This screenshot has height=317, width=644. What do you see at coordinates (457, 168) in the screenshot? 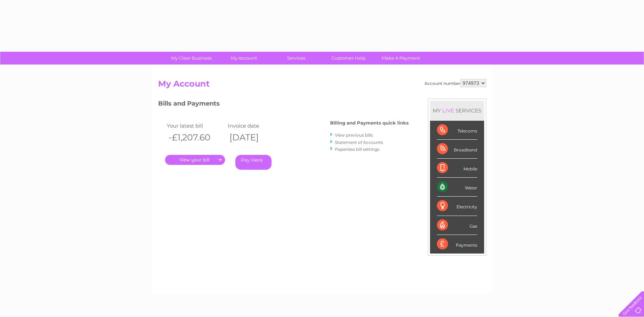
I see `div: Mobile` at bounding box center [457, 168].